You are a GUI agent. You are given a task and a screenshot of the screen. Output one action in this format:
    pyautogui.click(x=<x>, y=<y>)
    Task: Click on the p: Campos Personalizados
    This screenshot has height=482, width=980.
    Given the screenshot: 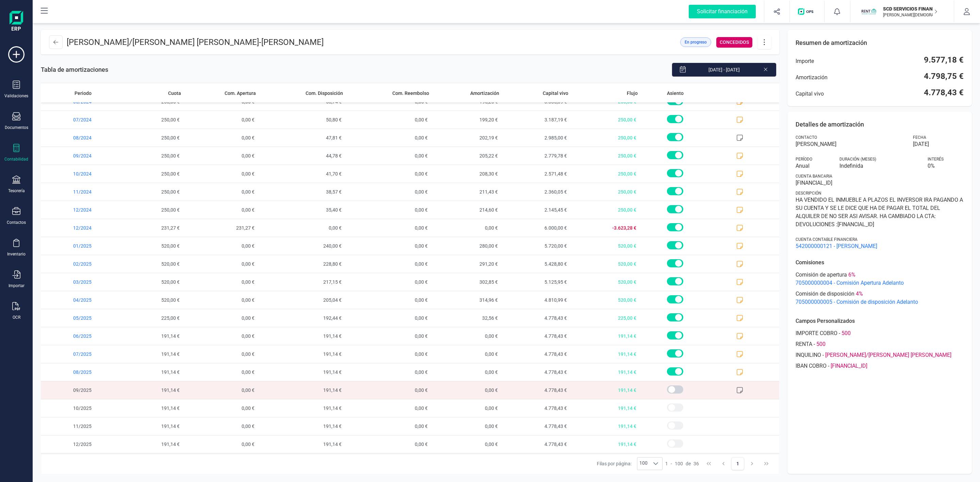 What is the action you would take?
    pyautogui.click(x=879, y=321)
    